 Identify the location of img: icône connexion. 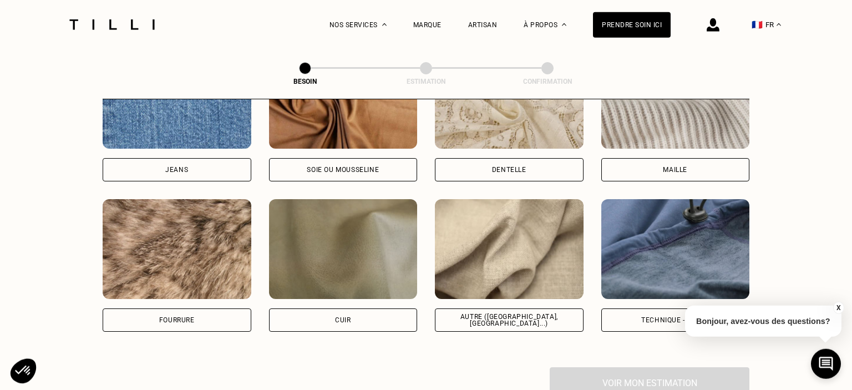
(713, 25).